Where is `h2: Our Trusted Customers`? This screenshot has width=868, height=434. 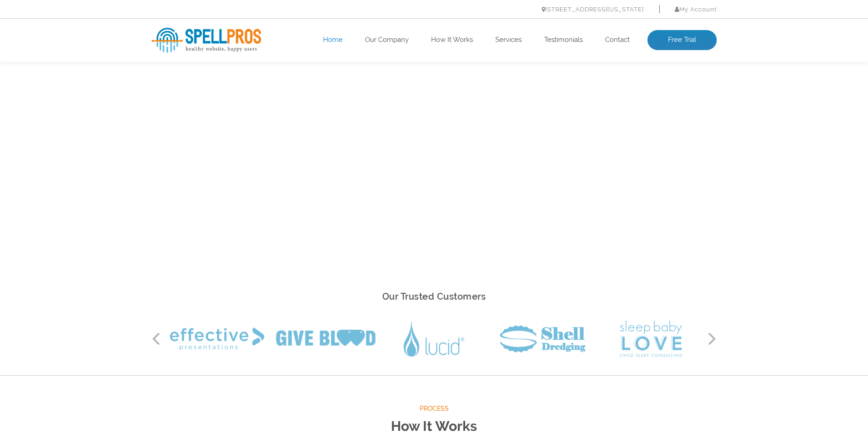
h2: Our Trusted Customers is located at coordinates (434, 297).